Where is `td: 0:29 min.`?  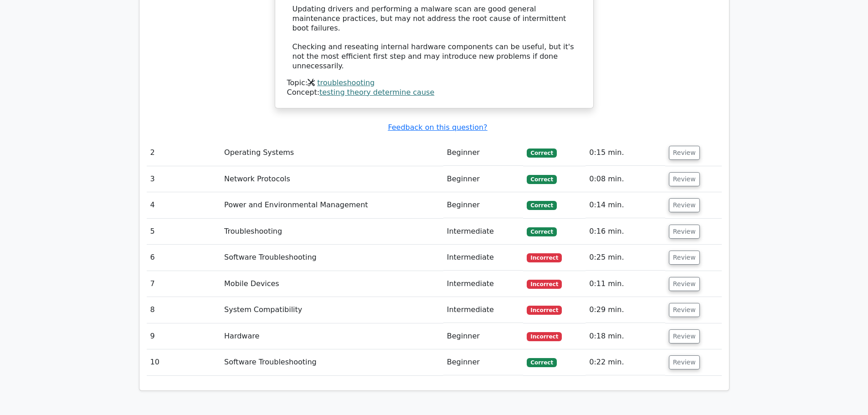
td: 0:29 min. is located at coordinates (625, 310).